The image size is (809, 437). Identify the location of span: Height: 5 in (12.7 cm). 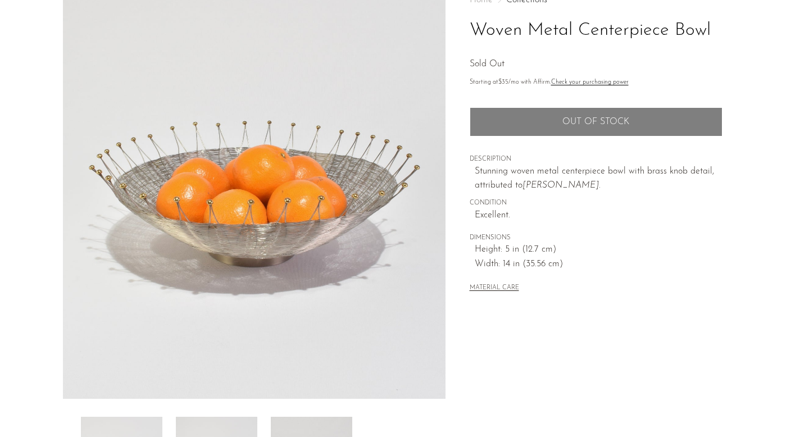
(598, 250).